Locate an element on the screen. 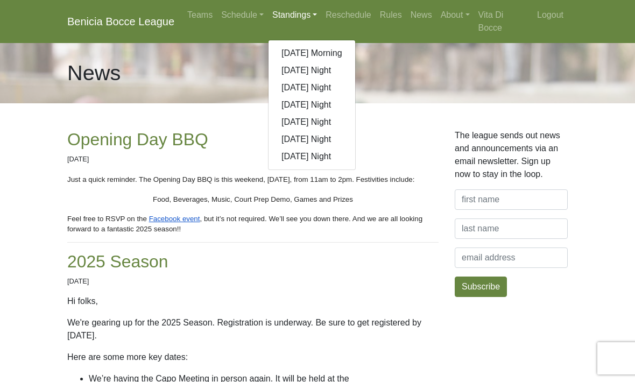 Image resolution: width=635 pixels, height=382 pixels. a: Teams is located at coordinates (200, 15).